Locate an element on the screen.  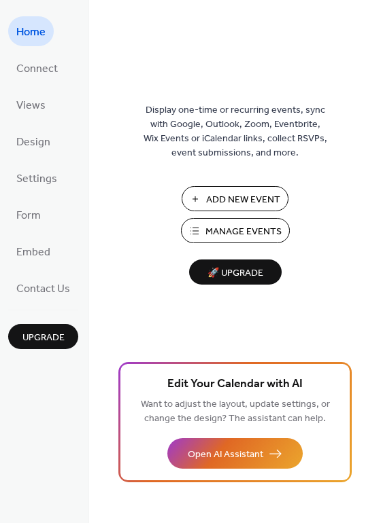
a: Home is located at coordinates (31, 31).